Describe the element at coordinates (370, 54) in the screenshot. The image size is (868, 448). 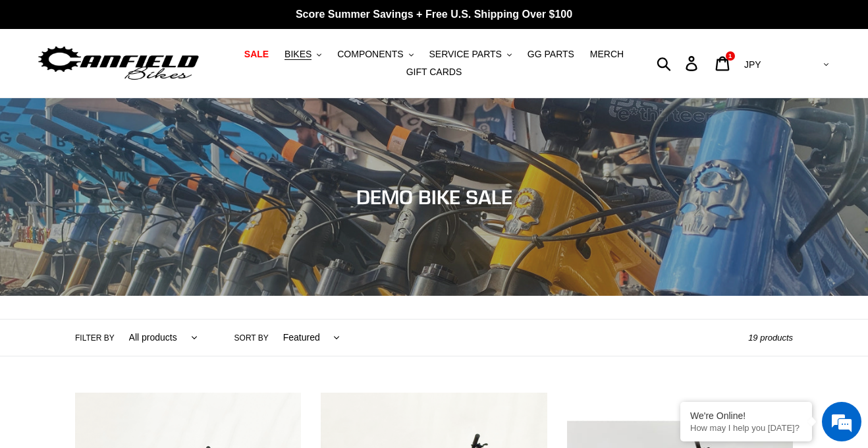
I see `span: COMPONENTS` at that location.